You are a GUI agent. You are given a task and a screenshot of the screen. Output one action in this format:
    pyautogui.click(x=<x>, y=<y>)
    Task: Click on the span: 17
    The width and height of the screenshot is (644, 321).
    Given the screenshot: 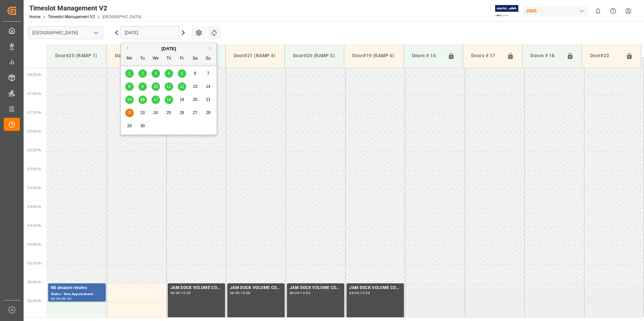 What is the action you would take?
    pyautogui.click(x=155, y=100)
    